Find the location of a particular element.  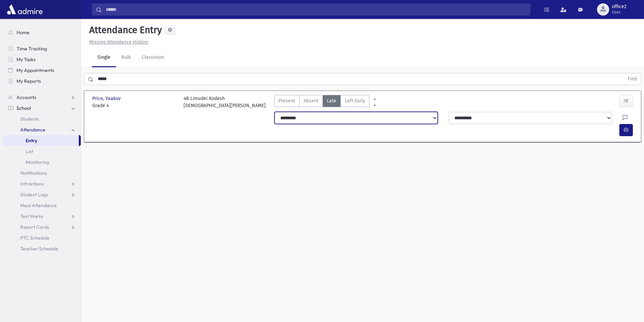

span: Students is located at coordinates (30, 119).